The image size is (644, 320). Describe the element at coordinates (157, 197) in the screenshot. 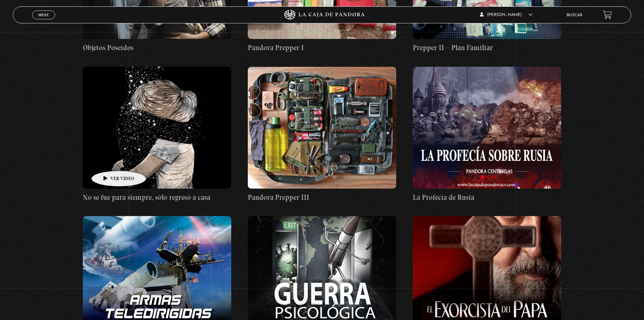

I see `h4: No se fue para siempre, sólo regresó a casa` at that location.